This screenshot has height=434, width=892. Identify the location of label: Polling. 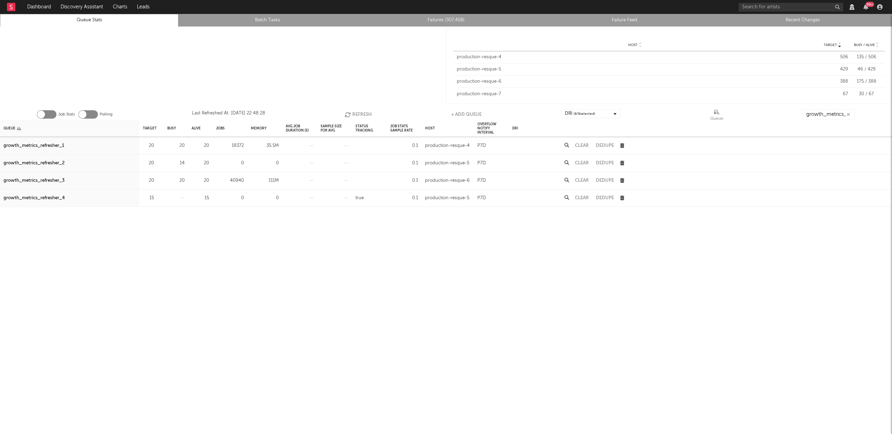
(106, 114).